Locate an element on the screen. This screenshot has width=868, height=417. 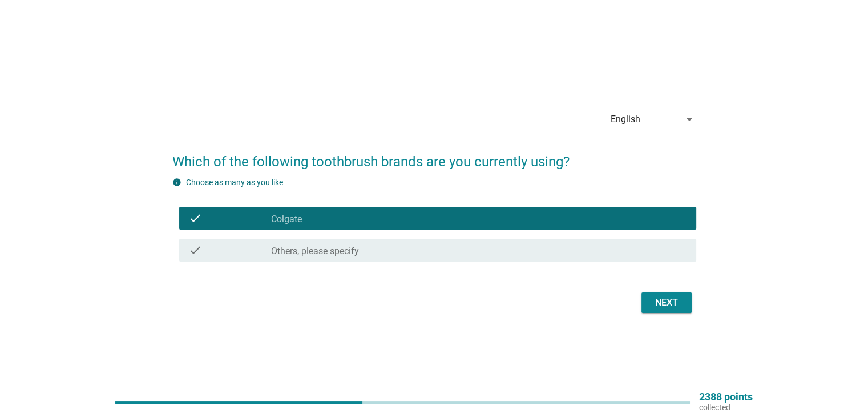
div: English is located at coordinates (626, 119).